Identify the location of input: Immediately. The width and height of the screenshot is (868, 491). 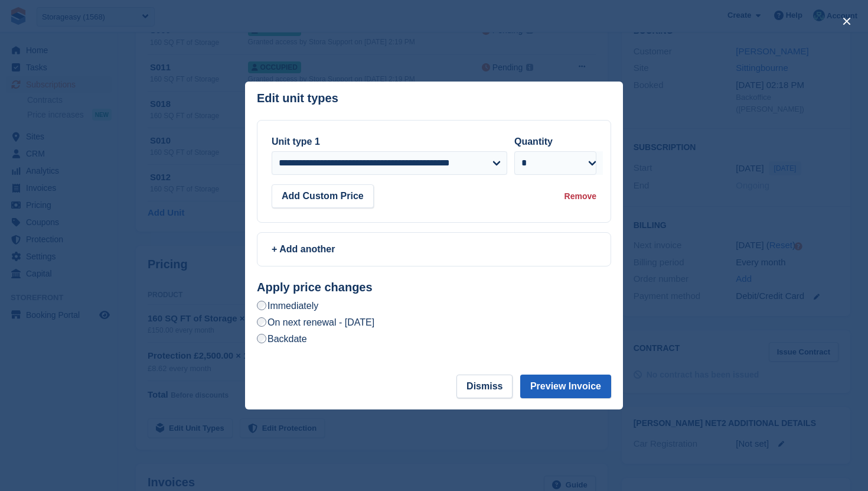
(261, 305).